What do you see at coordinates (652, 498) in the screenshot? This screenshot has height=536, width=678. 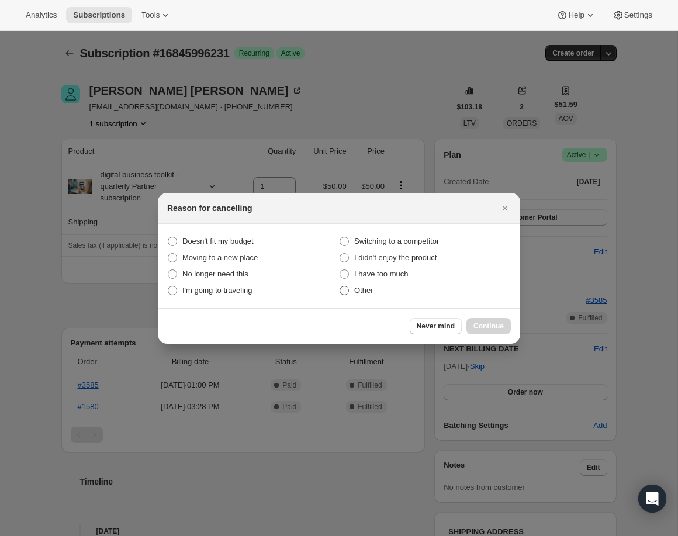 I see `div: Open Intercom Messenger` at bounding box center [652, 498].